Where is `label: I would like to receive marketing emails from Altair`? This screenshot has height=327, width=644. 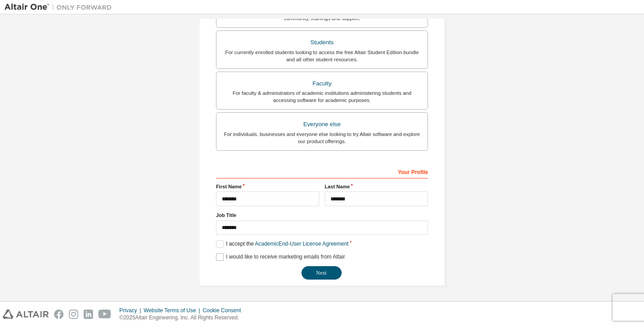
label: I would like to receive marketing emails from Altair is located at coordinates (280, 257).